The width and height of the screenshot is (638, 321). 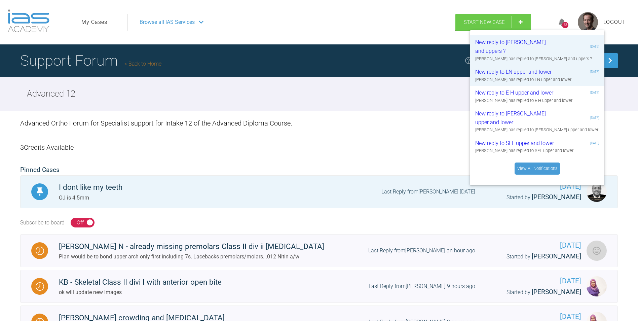 I want to click on a: Start New Case, so click(x=493, y=22).